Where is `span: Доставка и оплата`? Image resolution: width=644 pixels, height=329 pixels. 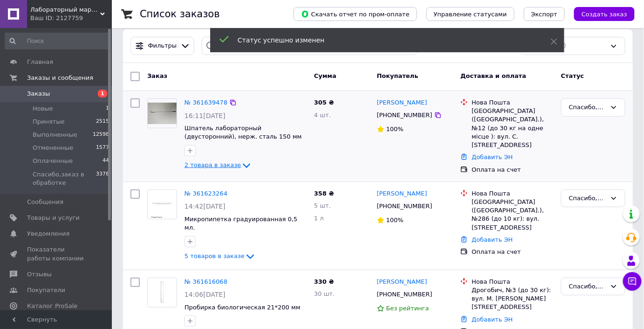
span: Доставка и оплата is located at coordinates (493, 76).